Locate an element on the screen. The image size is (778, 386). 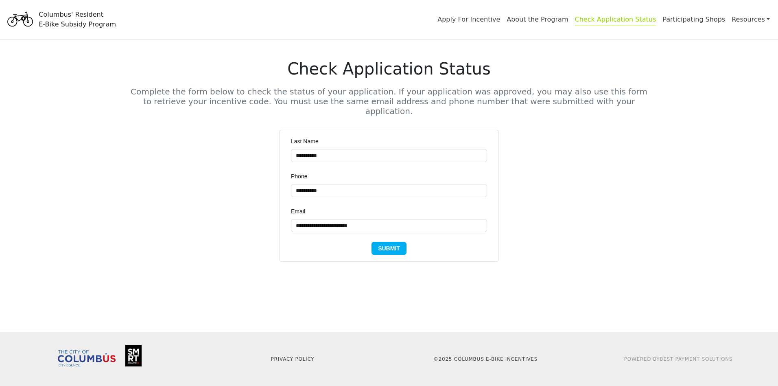
span: Submit is located at coordinates (389, 248).